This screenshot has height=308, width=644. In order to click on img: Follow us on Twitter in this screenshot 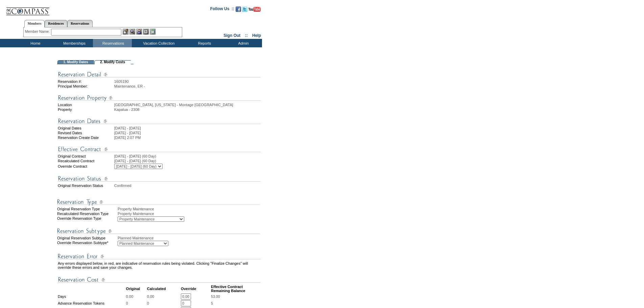, I will do `click(244, 9)`.